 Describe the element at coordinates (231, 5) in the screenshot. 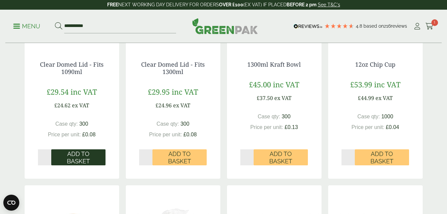

I see `strong: OVER £100` at that location.